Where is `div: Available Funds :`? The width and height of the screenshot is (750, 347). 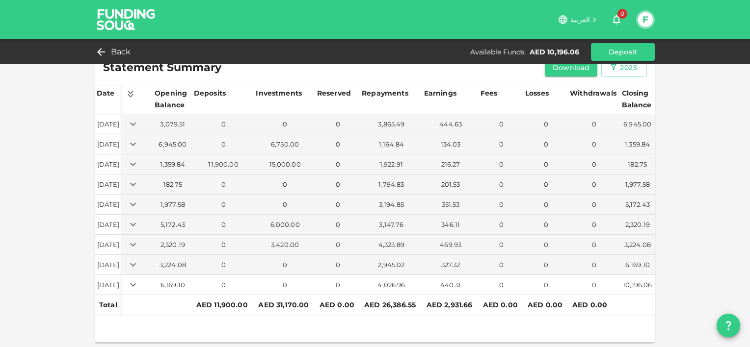 div: Available Funds : is located at coordinates (498, 52).